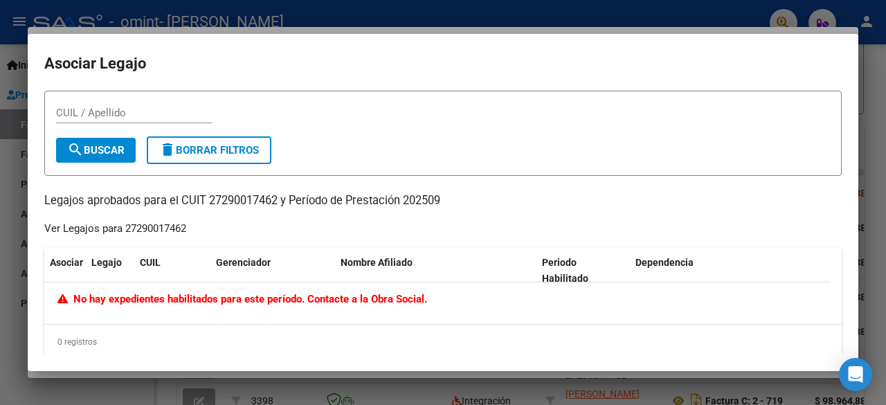  I want to click on span: Nombre Afiliado, so click(377, 262).